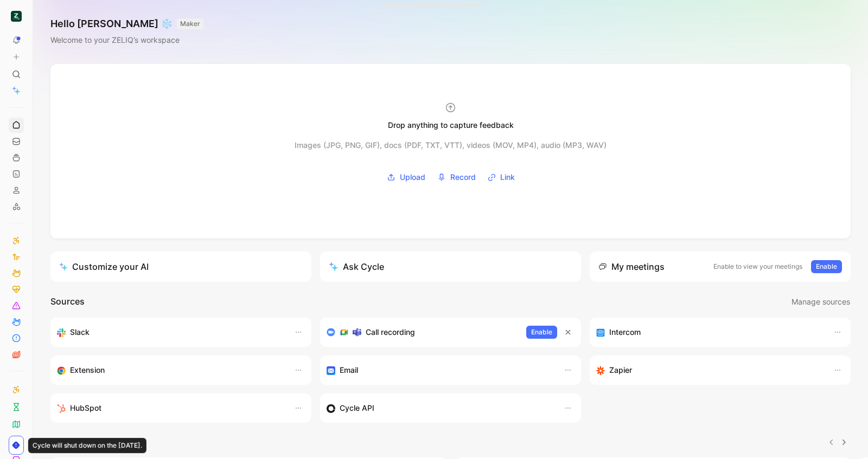  What do you see at coordinates (390, 332) in the screenshot?
I see `h3: Call recording` at bounding box center [390, 332].